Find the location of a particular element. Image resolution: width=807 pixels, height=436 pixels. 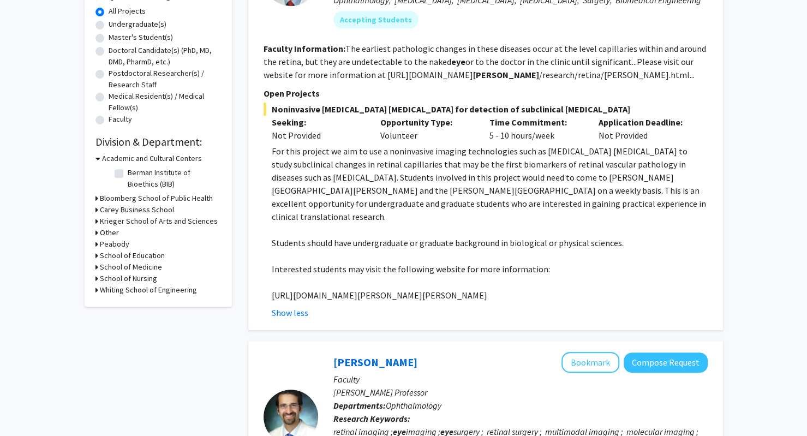

b: eye is located at coordinates (458, 62).